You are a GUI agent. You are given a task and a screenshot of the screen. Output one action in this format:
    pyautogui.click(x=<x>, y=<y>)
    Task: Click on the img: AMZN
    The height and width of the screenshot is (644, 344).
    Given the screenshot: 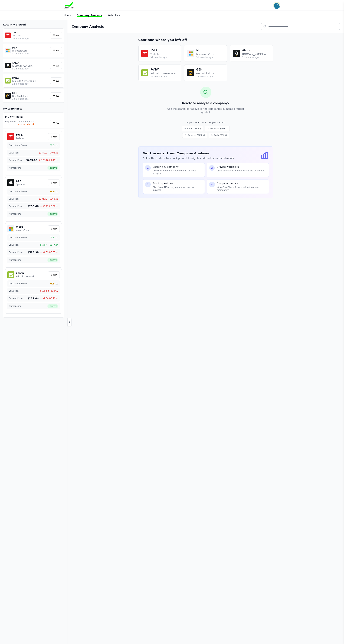 What is the action you would take?
    pyautogui.click(x=237, y=54)
    